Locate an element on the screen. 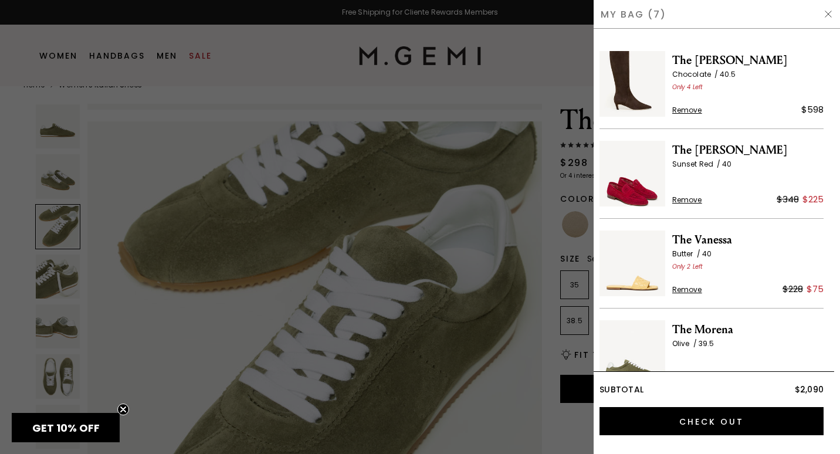 The image size is (840, 454). span: Only 4 Left is located at coordinates (688, 87).